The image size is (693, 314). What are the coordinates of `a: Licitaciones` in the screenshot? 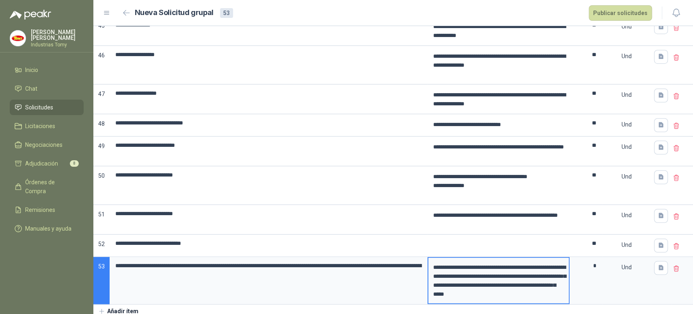 It's located at (47, 126).